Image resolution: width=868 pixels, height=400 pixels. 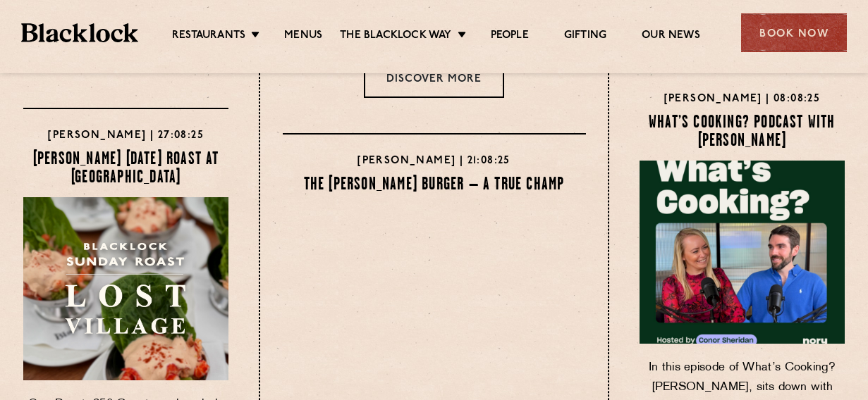 What do you see at coordinates (395, 37) in the screenshot?
I see `a: The Blacklock Way` at bounding box center [395, 37].